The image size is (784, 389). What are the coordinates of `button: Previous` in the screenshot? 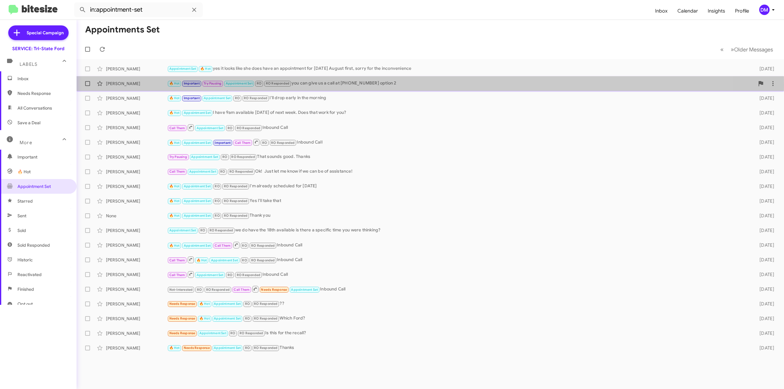 It's located at (722, 49).